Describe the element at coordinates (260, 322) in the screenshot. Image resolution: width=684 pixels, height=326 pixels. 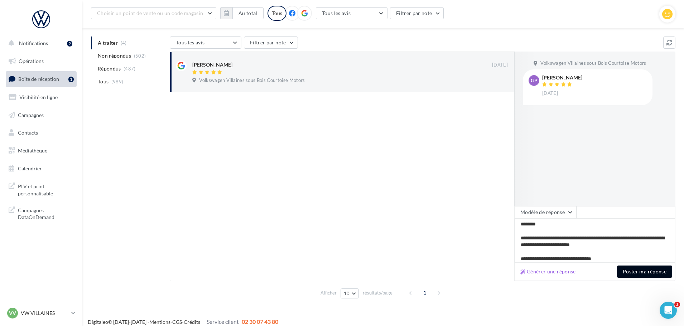
I see `span: 02 30 07 43 80` at that location.